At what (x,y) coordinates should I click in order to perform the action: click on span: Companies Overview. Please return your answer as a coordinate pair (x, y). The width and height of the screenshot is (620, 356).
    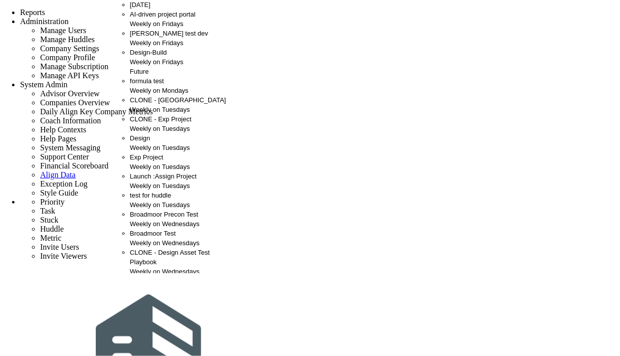
    Looking at the image, I should click on (75, 102).